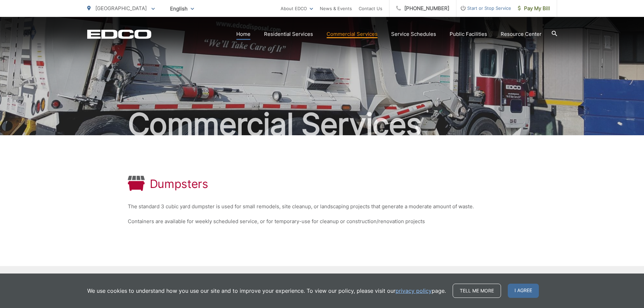 The height and width of the screenshot is (308, 644). Describe the element at coordinates (267, 291) in the screenshot. I see `p: We use cookies to understand how you use our site and to improve your experience. To view our pol...` at that location.